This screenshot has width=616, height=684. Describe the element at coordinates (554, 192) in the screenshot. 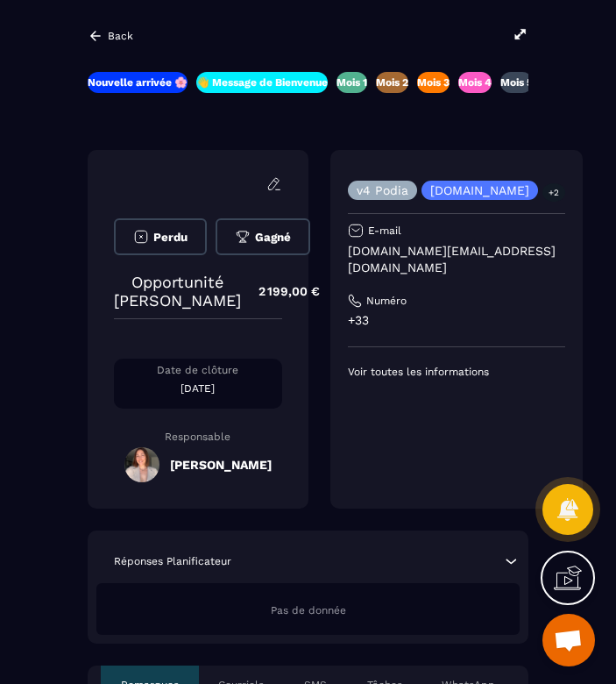

I see `p: +2` at that location.